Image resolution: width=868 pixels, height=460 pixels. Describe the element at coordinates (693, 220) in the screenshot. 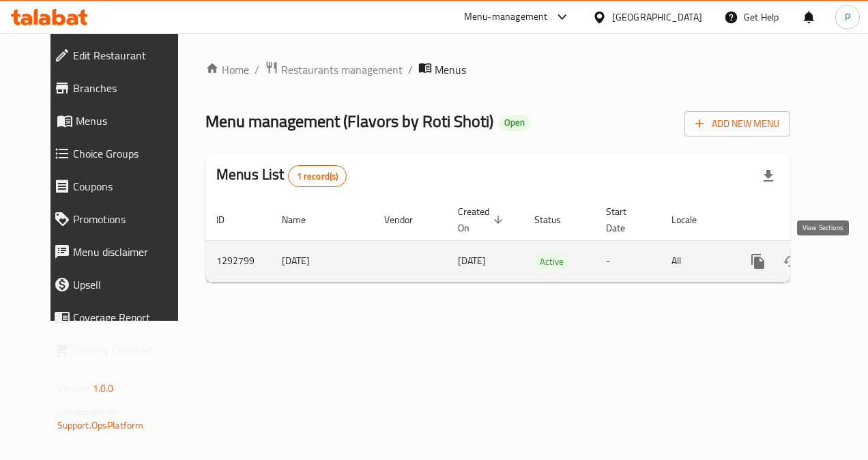

I see `span: Locale` at that location.